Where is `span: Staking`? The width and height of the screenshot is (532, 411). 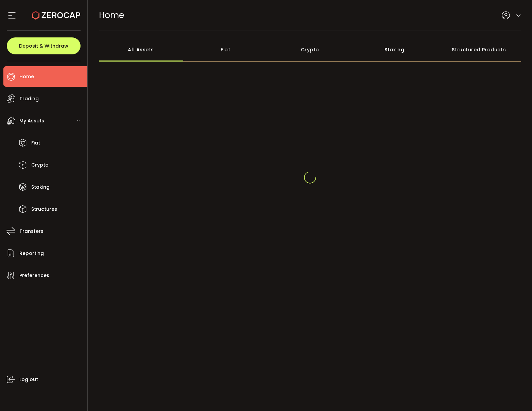 span: Staking is located at coordinates (41, 187).